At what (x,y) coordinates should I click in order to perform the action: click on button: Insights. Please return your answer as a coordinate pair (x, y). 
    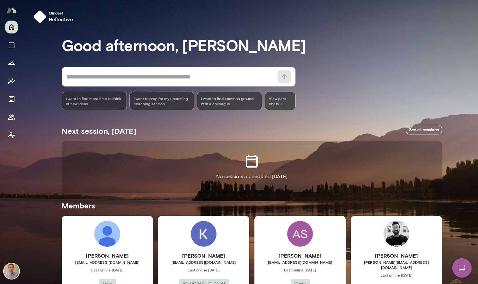
    Looking at the image, I should click on (12, 81).